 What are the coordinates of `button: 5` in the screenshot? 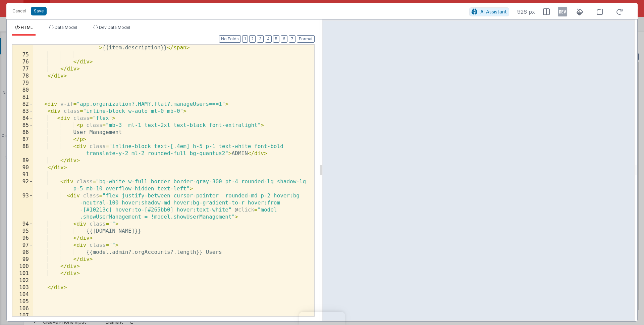 It's located at (276, 39).